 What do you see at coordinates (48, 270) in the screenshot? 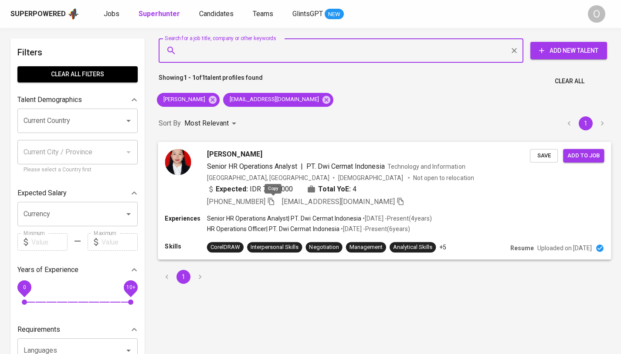
I see `p: Years of Experience` at bounding box center [48, 270].